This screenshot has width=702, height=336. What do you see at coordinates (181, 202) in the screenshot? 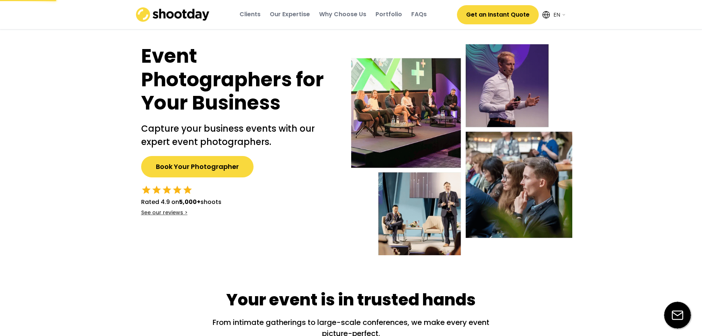
I see `div: Rated 4.9 on shoots` at bounding box center [181, 202].